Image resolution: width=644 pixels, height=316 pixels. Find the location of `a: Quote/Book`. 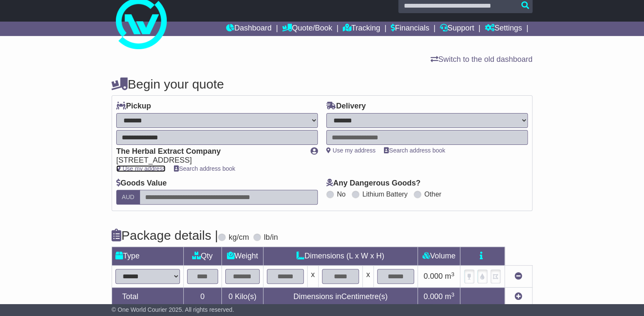

a: Quote/Book is located at coordinates (307, 29).